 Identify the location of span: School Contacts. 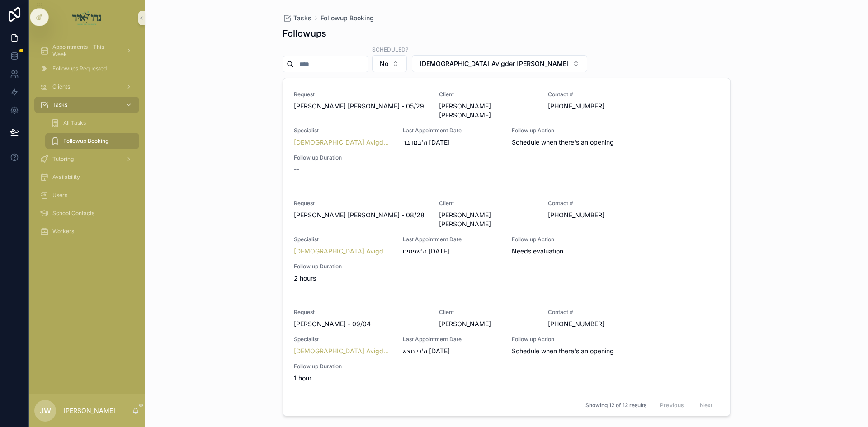
(73, 213).